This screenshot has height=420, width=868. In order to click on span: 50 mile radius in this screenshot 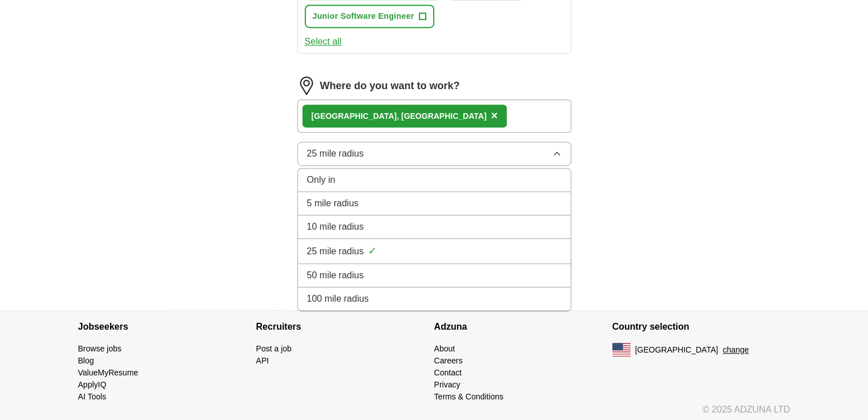, I will do `click(336, 275)`.